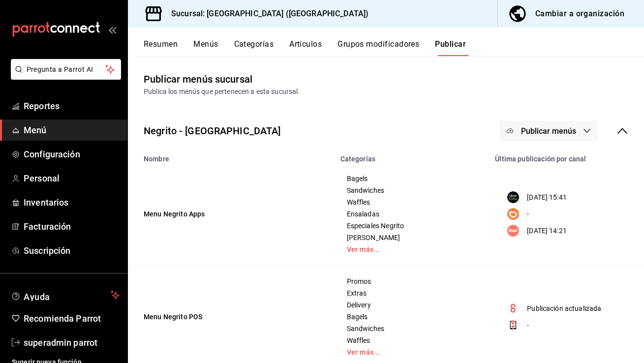 This screenshot has width=644, height=363. I want to click on button: Menús, so click(206, 48).